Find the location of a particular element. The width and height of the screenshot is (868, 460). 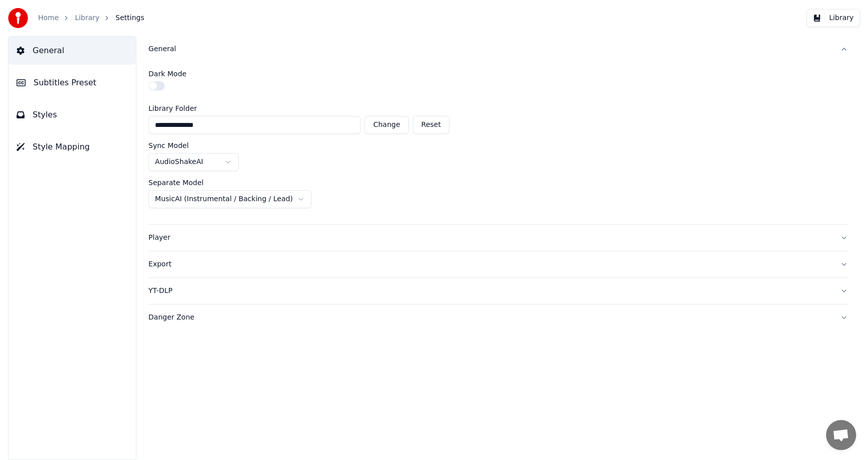

label: Library Folder is located at coordinates (299, 108).